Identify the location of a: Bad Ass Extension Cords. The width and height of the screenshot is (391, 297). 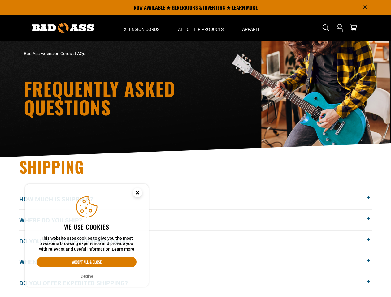
(48, 54).